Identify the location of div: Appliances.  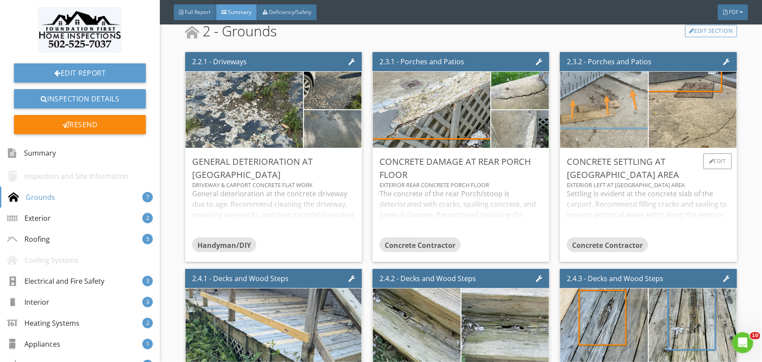
(34, 344).